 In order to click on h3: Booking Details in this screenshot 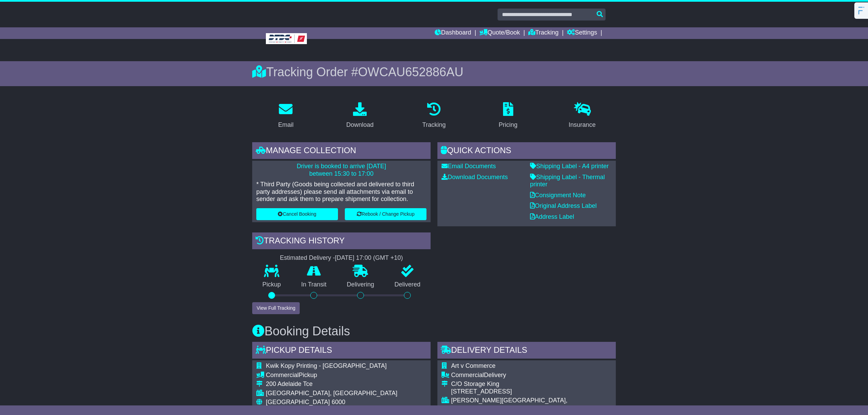, I will do `click(434, 331)`.